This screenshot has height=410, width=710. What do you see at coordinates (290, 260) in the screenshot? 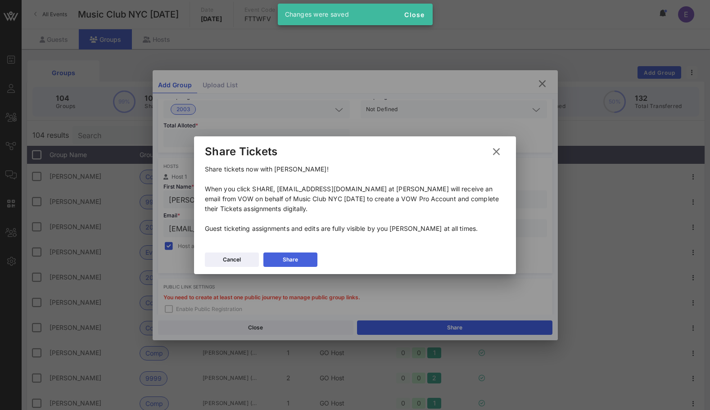
I see `button: Share` at bounding box center [290, 260].